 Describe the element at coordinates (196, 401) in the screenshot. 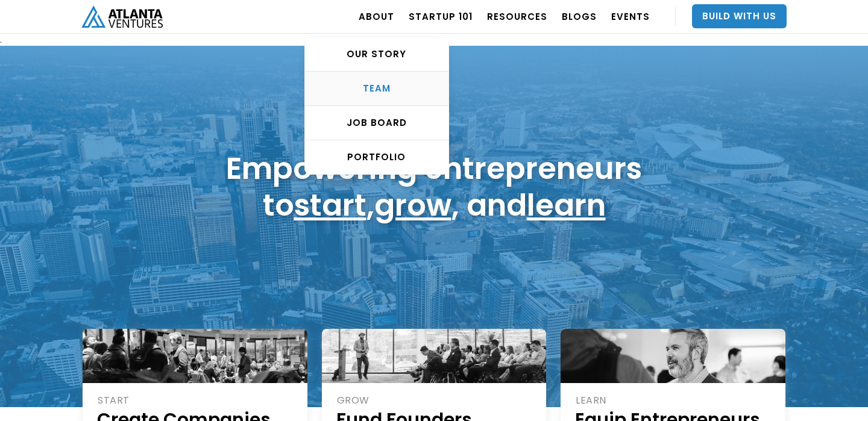

I see `div: START` at that location.